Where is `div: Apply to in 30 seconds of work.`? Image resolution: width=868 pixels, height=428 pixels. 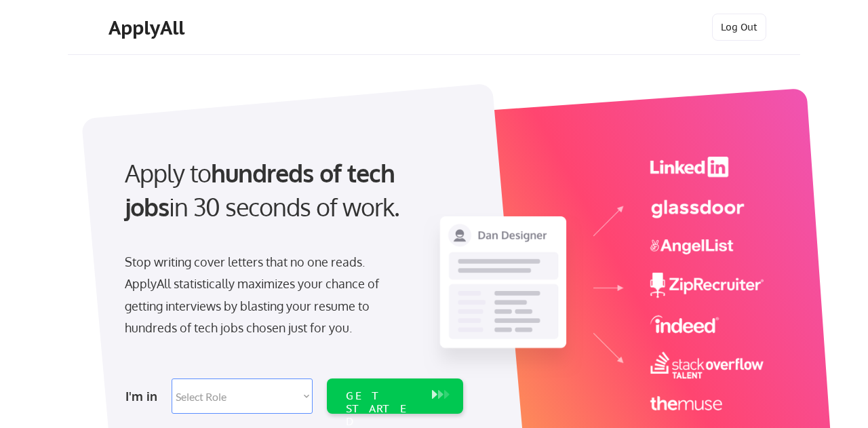 div: Apply to in 30 seconds of work. is located at coordinates (291, 190).